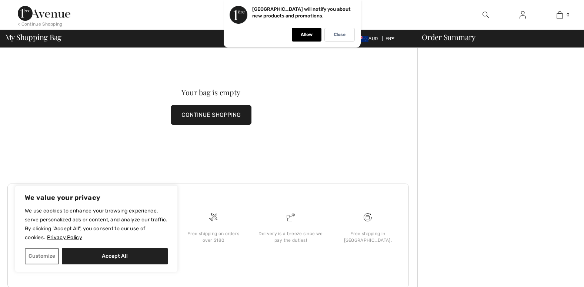 The image size is (584, 287). Describe the element at coordinates (96, 197) in the screenshot. I see `p: We value your privacy` at that location.